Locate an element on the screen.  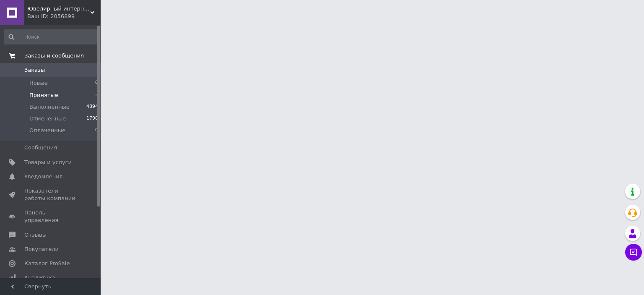
span: 1790 is located at coordinates (92, 119).